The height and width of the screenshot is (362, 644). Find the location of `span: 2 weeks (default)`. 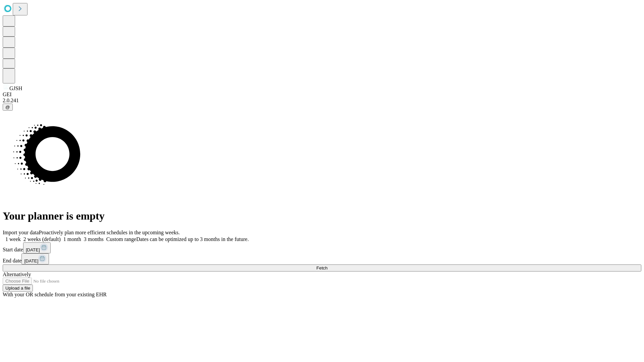

span: 2 weeks (default) is located at coordinates (42, 239).